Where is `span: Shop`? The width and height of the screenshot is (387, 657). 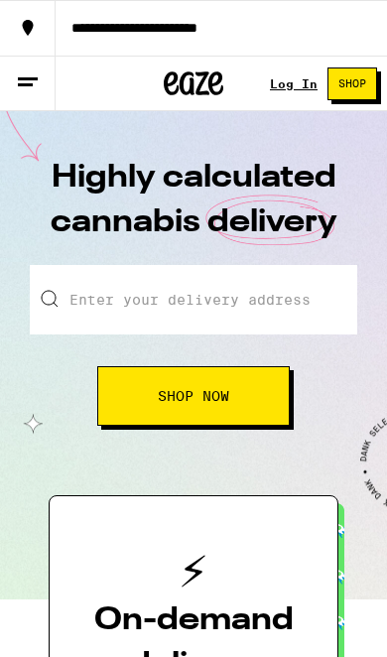 span: Shop is located at coordinates (353, 83).